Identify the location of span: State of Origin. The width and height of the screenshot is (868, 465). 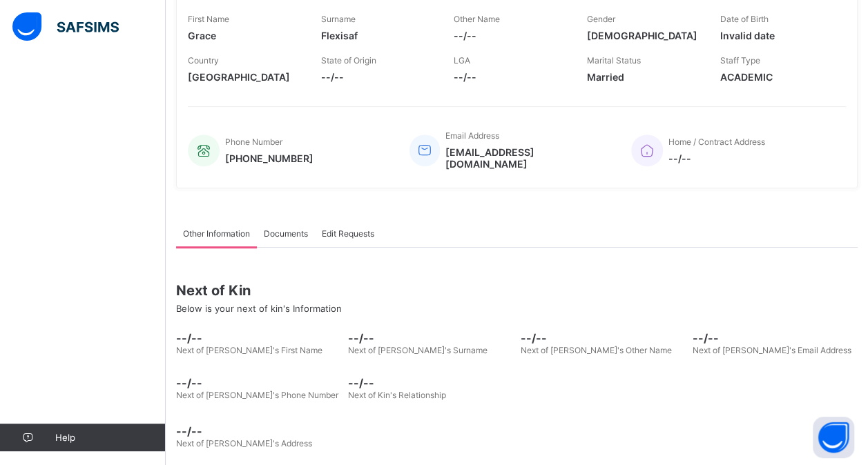
(348, 60).